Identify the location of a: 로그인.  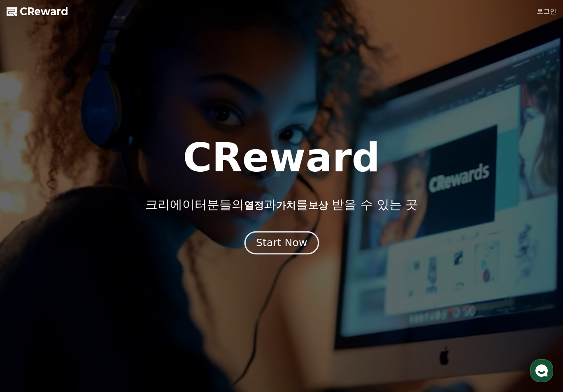
(546, 12).